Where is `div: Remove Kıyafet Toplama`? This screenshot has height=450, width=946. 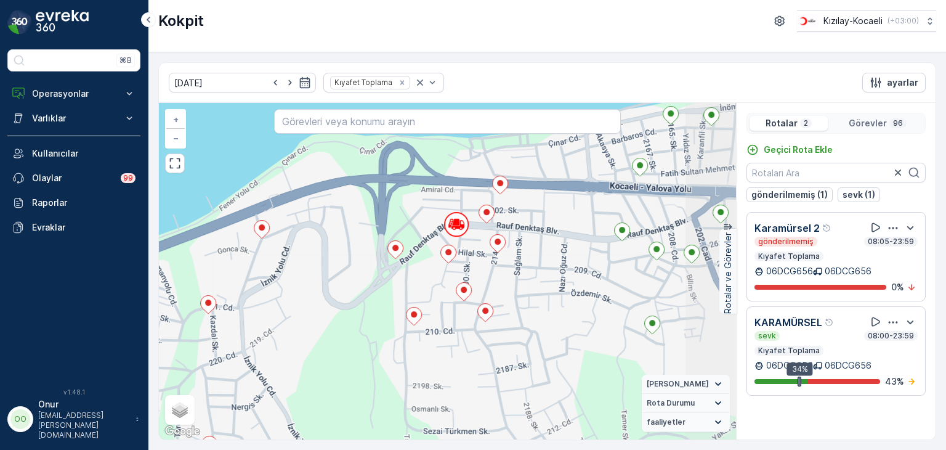
div: Remove Kıyafet Toplama is located at coordinates (402, 83).